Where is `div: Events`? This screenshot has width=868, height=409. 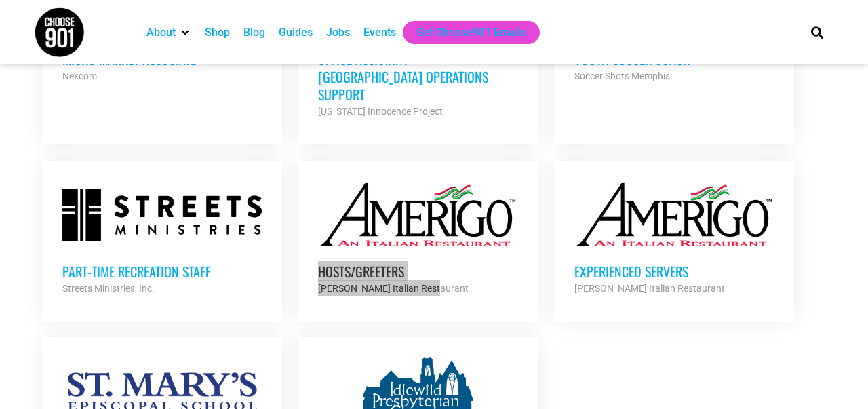 div: Events is located at coordinates (380, 33).